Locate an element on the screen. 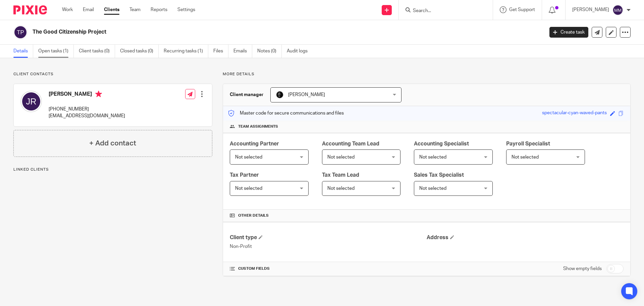 The width and height of the screenshot is (644, 306). a: Create task is located at coordinates (569, 32).